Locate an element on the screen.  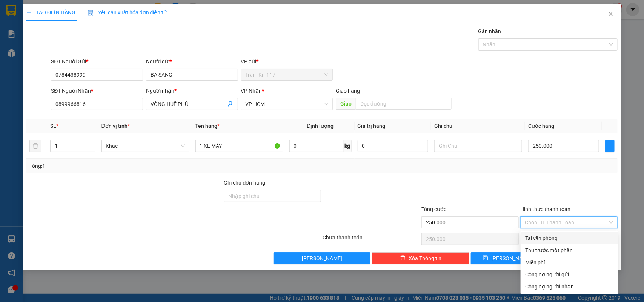
input: 0 is located at coordinates (393, 146).